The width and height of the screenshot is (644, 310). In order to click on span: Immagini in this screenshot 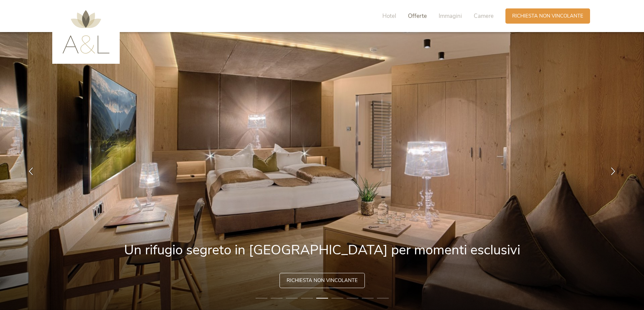, I will do `click(450, 16)`.